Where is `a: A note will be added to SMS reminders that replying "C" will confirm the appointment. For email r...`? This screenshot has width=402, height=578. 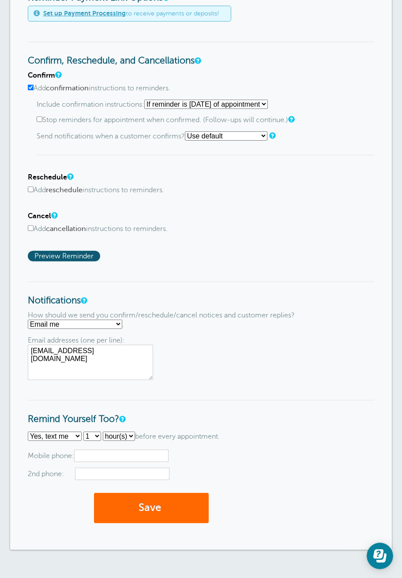
a: A note will be added to SMS reminders that replying "C" will confirm the appointment. For email r... is located at coordinates (58, 74).